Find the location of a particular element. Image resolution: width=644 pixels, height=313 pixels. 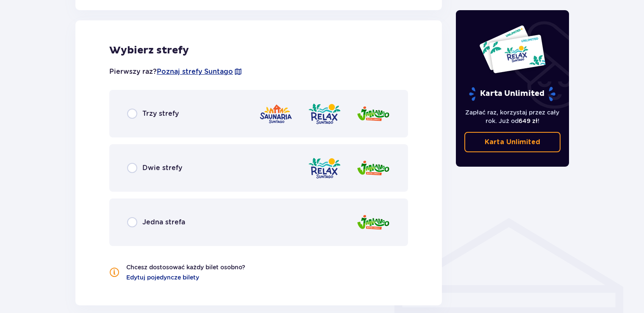

p: Trzy strefy is located at coordinates (161, 114).